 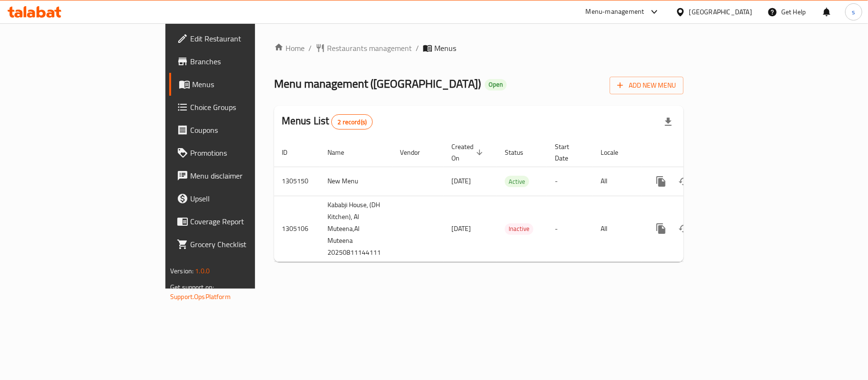 I want to click on a: Branches, so click(x=240, y=62).